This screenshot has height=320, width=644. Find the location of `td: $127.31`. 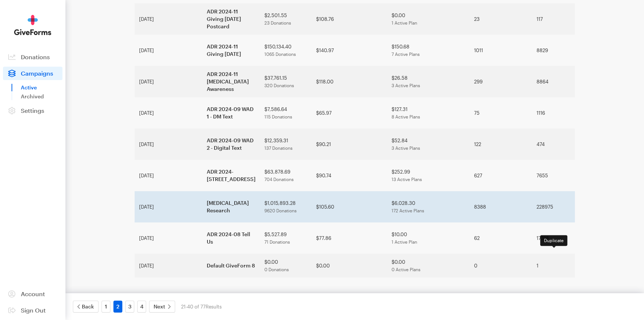

td: $127.31 is located at coordinates (429, 113).